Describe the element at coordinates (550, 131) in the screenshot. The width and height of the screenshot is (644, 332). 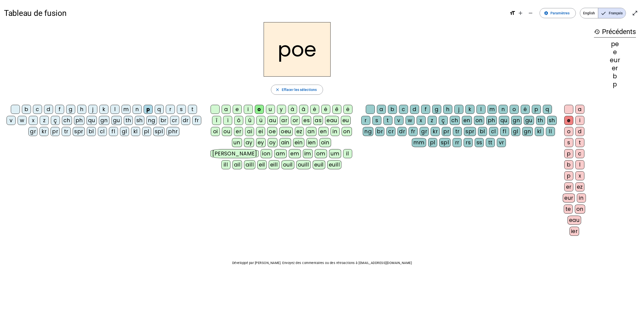
I see `div: ll` at that location.